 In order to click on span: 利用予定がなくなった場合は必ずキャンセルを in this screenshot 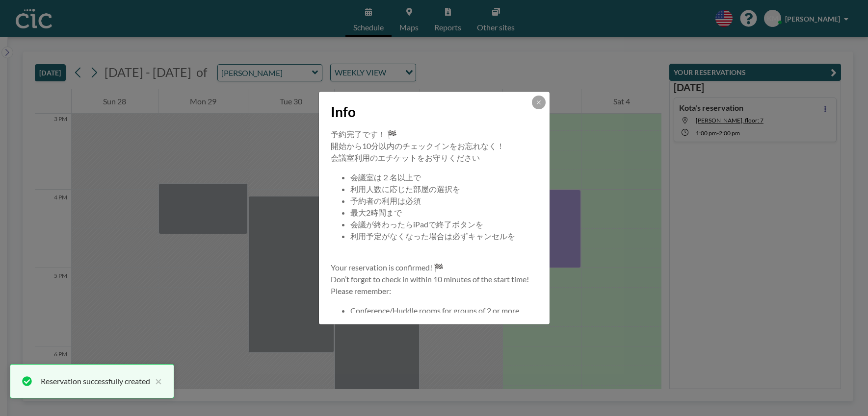, I will do `click(433, 236)`.